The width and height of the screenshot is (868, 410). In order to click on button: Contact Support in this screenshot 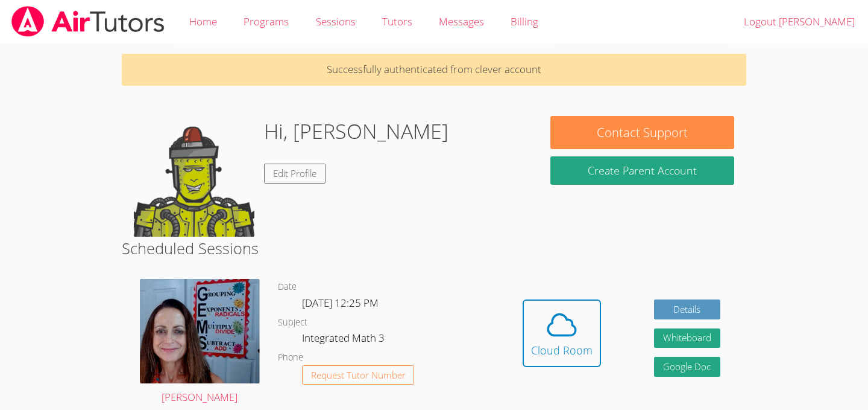, I will do `click(642, 133)`.